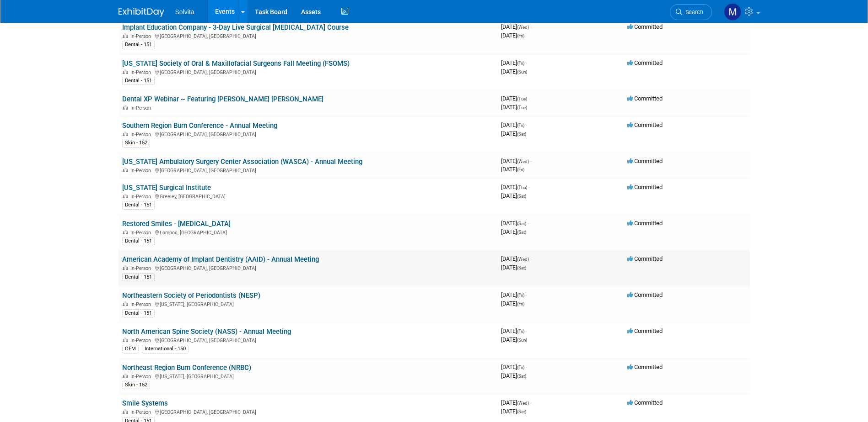 This screenshot has height=422, width=868. I want to click on a: Southern Region Burn Conference - Annual Meeting, so click(200, 125).